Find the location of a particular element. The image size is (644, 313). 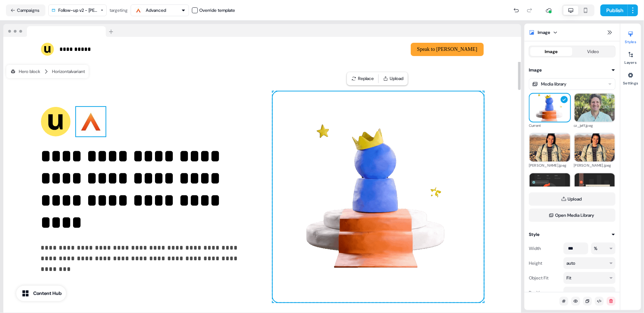

button: Replace is located at coordinates (362, 79).